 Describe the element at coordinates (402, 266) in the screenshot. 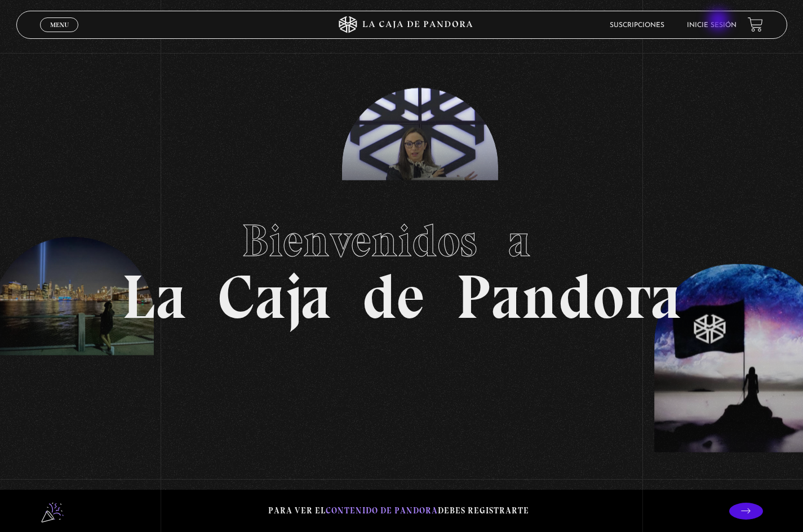

I see `h1: La Caja de Pandora` at that location.